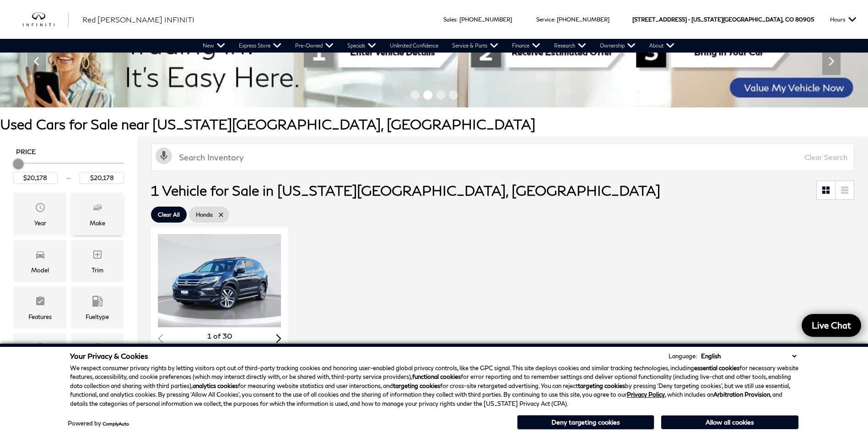  What do you see at coordinates (526, 46) in the screenshot?
I see `a: Finance` at bounding box center [526, 46].